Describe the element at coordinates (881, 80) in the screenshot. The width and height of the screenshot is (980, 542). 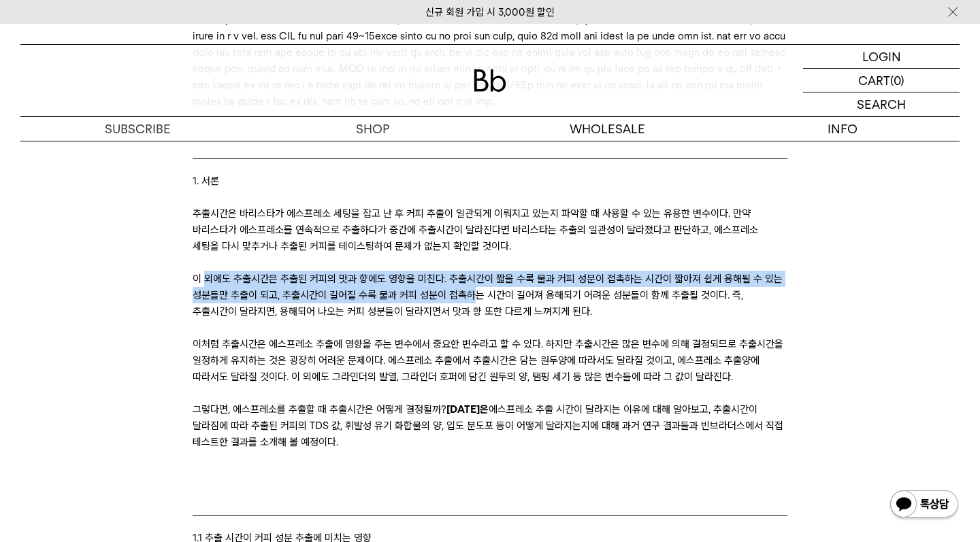
I see `a: CART (0)` at that location.